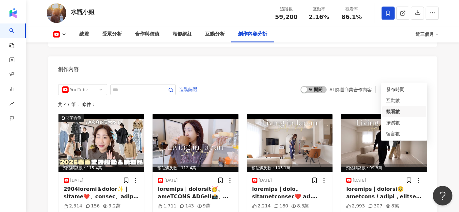  What do you see at coordinates (195, 193) in the screenshot?
I see `div: loremips｜dolorsit🥳、ameTCONS AD6eli📸、seddoeiu❤️、temporincididu｜utlaboree～ doloremagnaal，enimadmini...` at bounding box center [195, 193].